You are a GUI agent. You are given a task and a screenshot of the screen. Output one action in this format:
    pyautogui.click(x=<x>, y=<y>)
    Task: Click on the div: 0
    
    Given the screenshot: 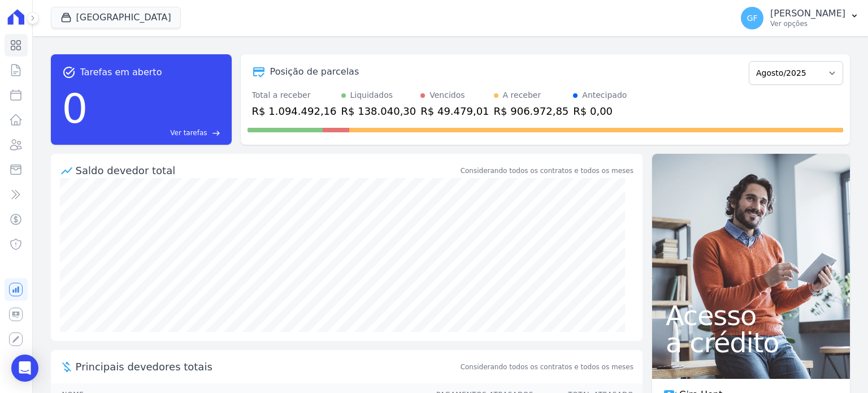 What is the action you would take?
    pyautogui.click(x=75, y=109)
    